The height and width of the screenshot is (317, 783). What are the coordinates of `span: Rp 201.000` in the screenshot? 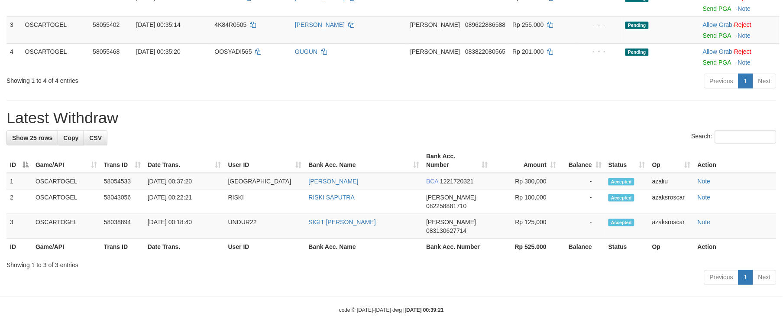 It's located at (528, 52).